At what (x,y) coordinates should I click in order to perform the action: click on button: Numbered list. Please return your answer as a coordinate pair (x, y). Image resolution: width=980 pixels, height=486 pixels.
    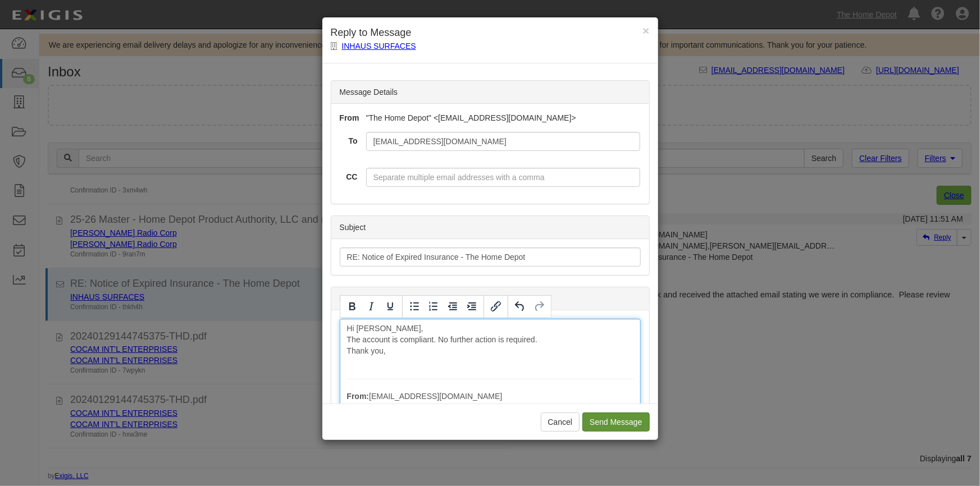
    Looking at the image, I should click on (434, 307).